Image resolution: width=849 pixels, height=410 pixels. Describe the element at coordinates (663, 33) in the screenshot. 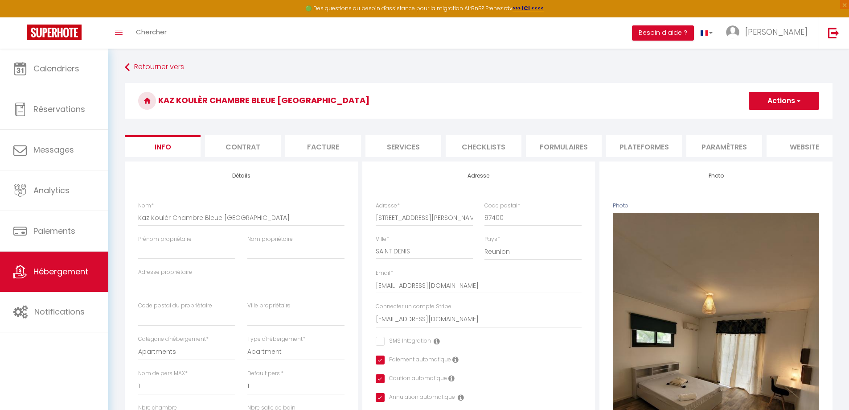

I see `button: Besoin d'aide ?` at that location.